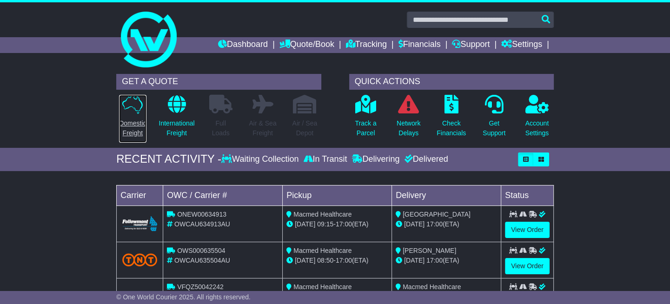  Describe the element at coordinates (140, 195) in the screenshot. I see `td: Carrier` at that location.